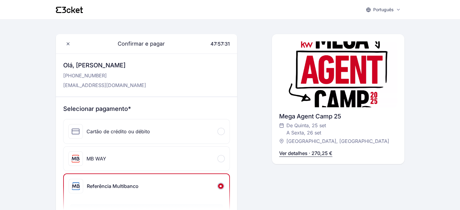 The height and width of the screenshot is (210, 460). I want to click on div: Referência Multibanco, so click(112, 186).